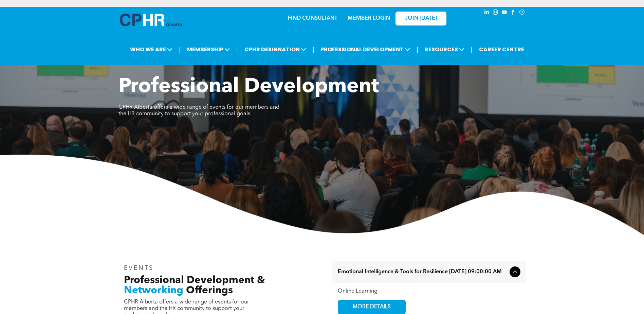 The height and width of the screenshot is (314, 644). What do you see at coordinates (429, 291) in the screenshot?
I see `div: Online Learning` at bounding box center [429, 291].